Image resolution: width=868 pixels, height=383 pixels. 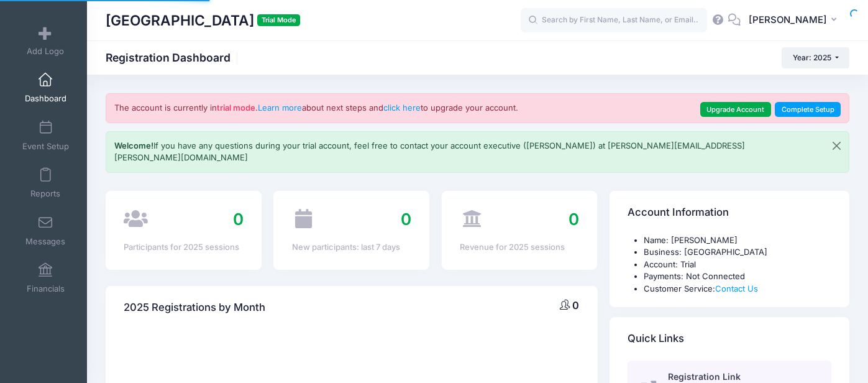 What do you see at coordinates (45, 194) in the screenshot?
I see `span: Reports` at bounding box center [45, 194].